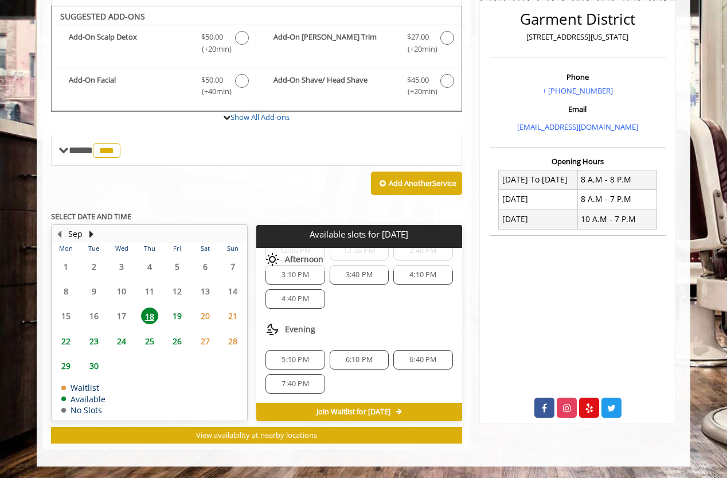 The height and width of the screenshot is (478, 727). Describe the element at coordinates (66, 248) in the screenshot. I see `th: Mon` at that location.